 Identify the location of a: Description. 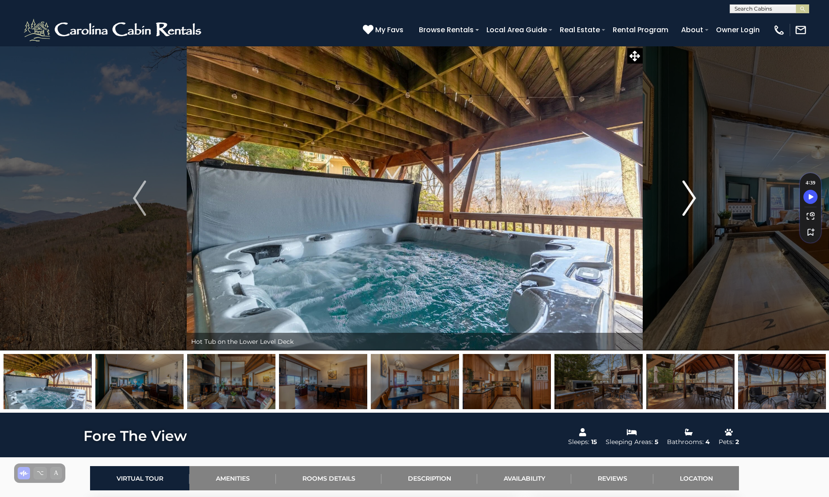
(429, 478).